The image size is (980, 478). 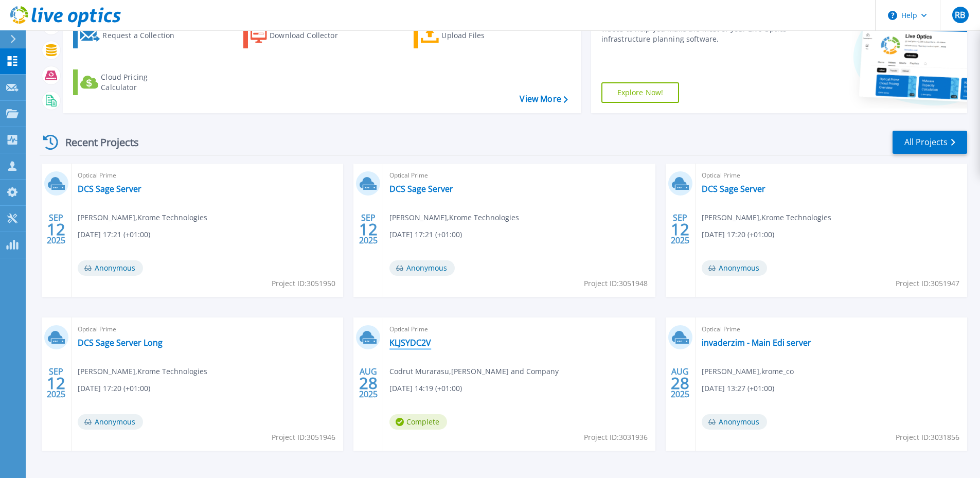 I want to click on span: Project ID: 3051950, so click(x=303, y=283).